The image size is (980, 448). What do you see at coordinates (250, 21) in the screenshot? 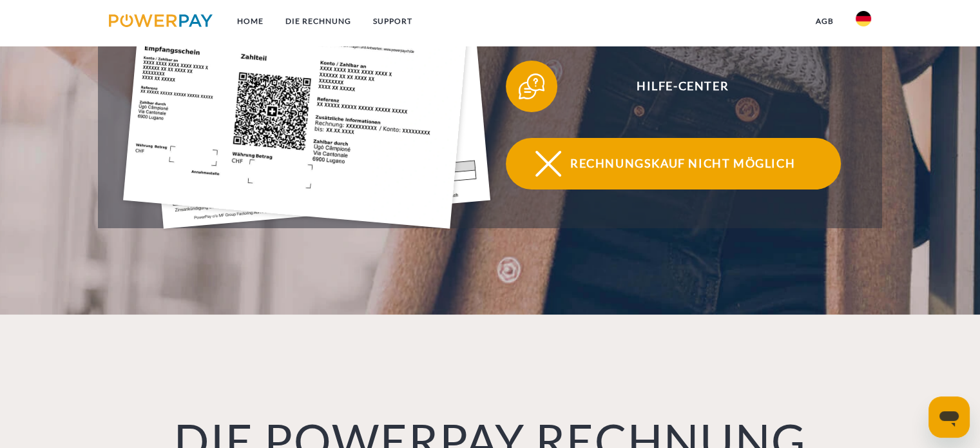
I see `a: Home` at bounding box center [250, 21].